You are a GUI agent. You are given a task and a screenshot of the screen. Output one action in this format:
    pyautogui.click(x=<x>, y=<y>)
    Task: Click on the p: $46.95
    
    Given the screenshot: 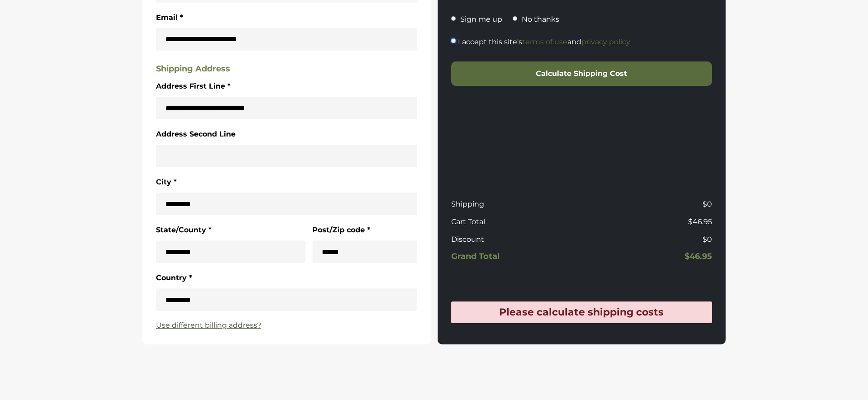 What is the action you would take?
    pyautogui.click(x=648, y=222)
    